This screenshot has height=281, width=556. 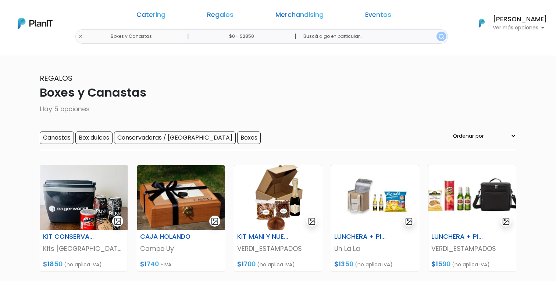 I want to click on a: Eventos, so click(x=378, y=16).